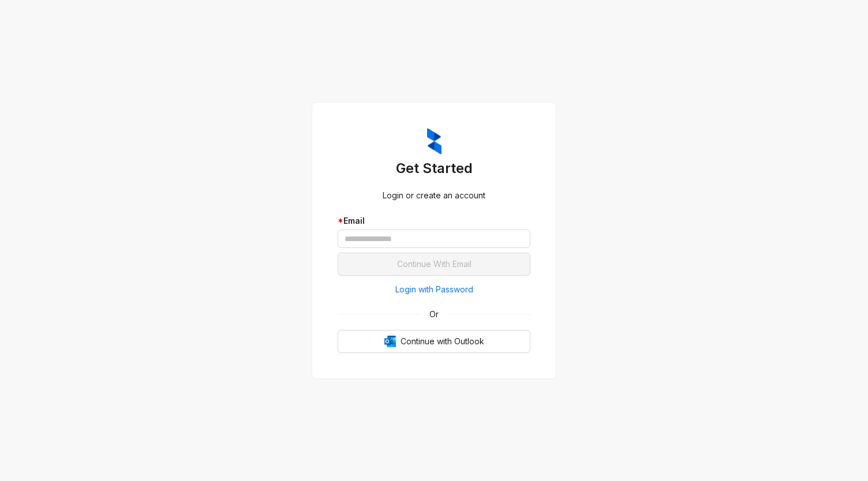 The image size is (868, 481). Describe the element at coordinates (434, 315) in the screenshot. I see `span: Or` at that location.